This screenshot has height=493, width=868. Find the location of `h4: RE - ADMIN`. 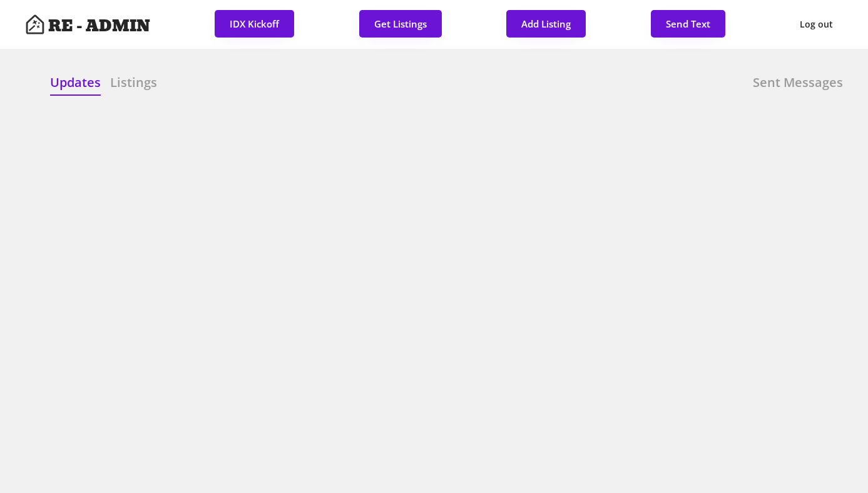

h4: RE - ADMIN is located at coordinates (99, 27).